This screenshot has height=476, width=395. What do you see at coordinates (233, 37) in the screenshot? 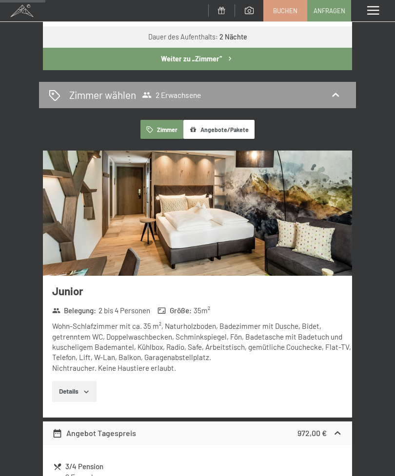
I see `b: 2 Nächte` at bounding box center [233, 37].